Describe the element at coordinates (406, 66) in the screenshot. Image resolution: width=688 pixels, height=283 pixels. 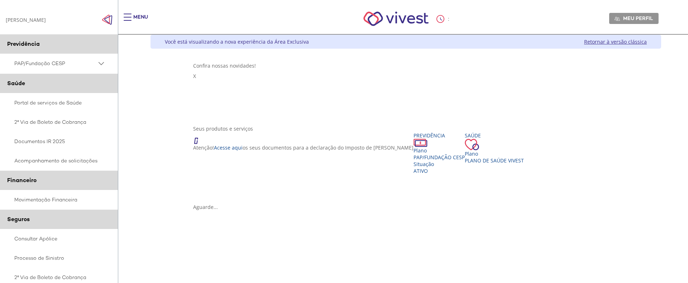
I see `div: Confira nossas novidades!` at that location.